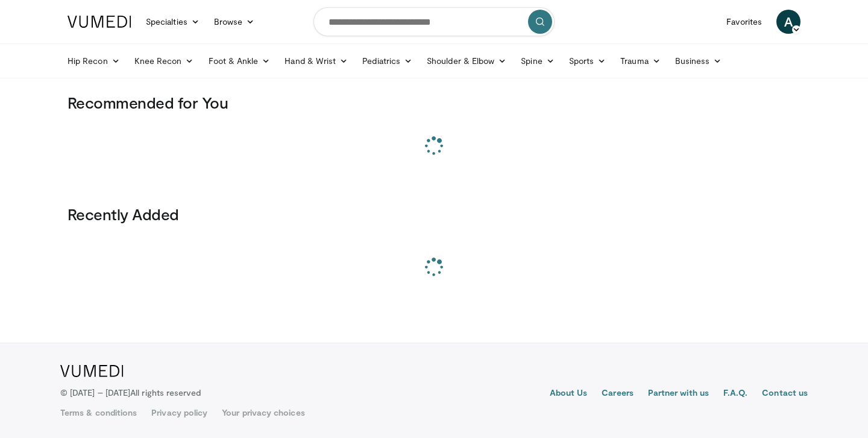 This screenshot has width=868, height=438. I want to click on a: Shoulder & Elbow, so click(466, 61).